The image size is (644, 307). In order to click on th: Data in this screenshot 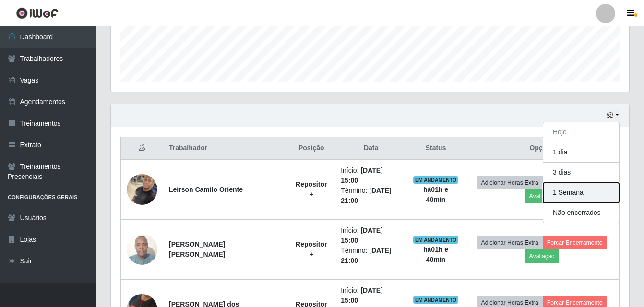, I will do `click(371, 148)`.